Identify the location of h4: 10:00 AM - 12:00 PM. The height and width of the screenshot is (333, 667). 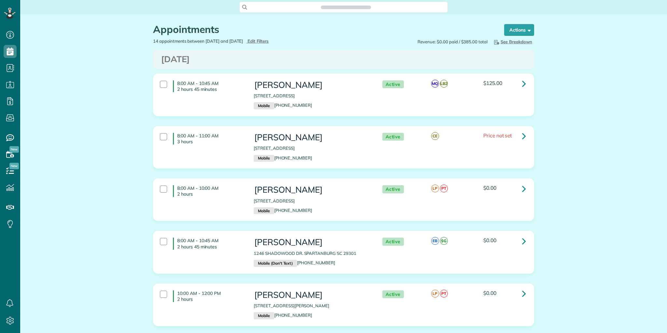
(208, 296).